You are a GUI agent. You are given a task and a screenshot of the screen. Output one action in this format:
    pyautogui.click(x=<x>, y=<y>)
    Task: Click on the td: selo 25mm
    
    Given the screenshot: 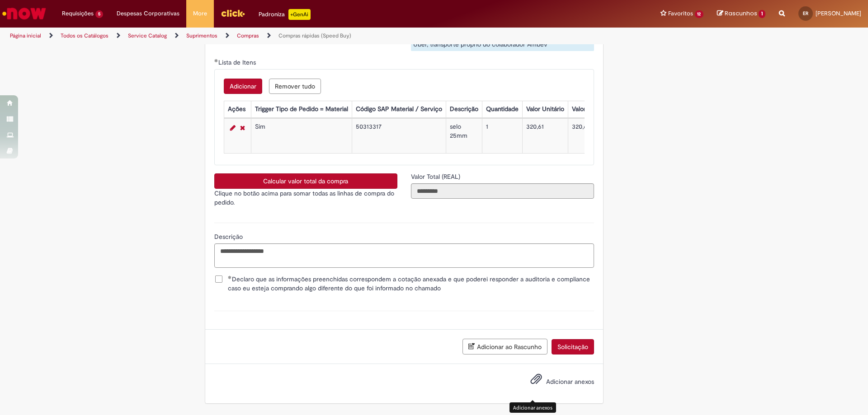 What is the action you would take?
    pyautogui.click(x=464, y=136)
    